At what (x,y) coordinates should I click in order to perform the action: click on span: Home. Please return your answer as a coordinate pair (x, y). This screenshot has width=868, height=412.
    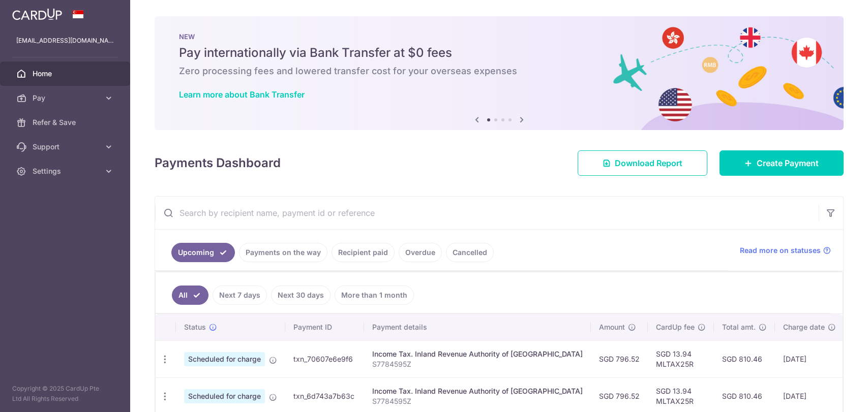
    Looking at the image, I should click on (66, 74).